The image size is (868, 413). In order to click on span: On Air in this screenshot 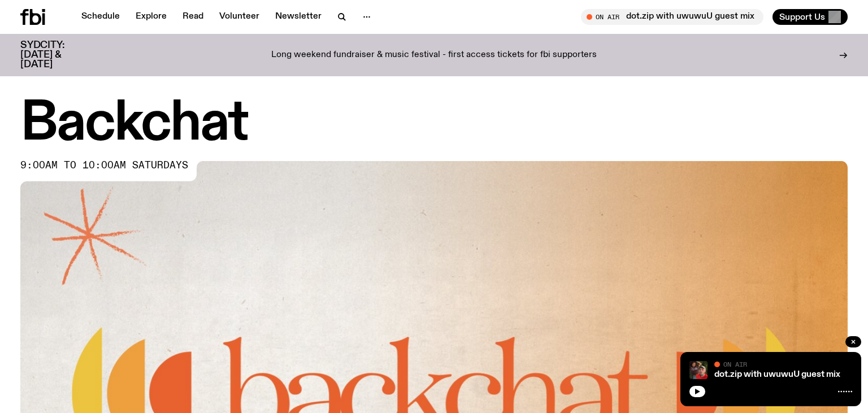, I will do `click(735, 364)`.